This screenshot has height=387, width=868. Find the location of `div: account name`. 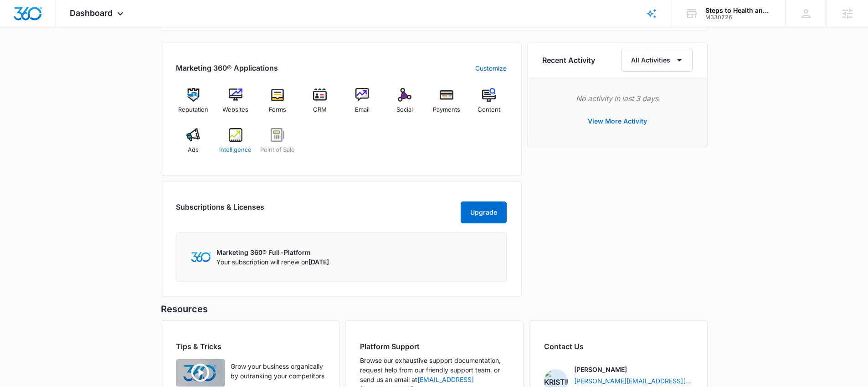

div: account name is located at coordinates (739, 10).